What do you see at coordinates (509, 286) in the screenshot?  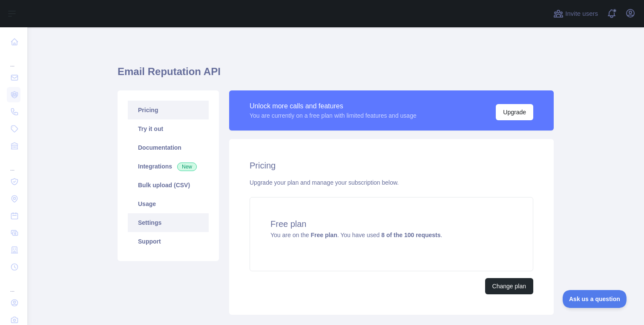 I see `button: Change plan` at bounding box center [509, 286].